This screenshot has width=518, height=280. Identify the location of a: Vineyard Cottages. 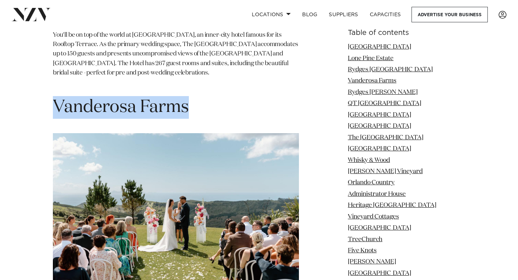
(373, 216).